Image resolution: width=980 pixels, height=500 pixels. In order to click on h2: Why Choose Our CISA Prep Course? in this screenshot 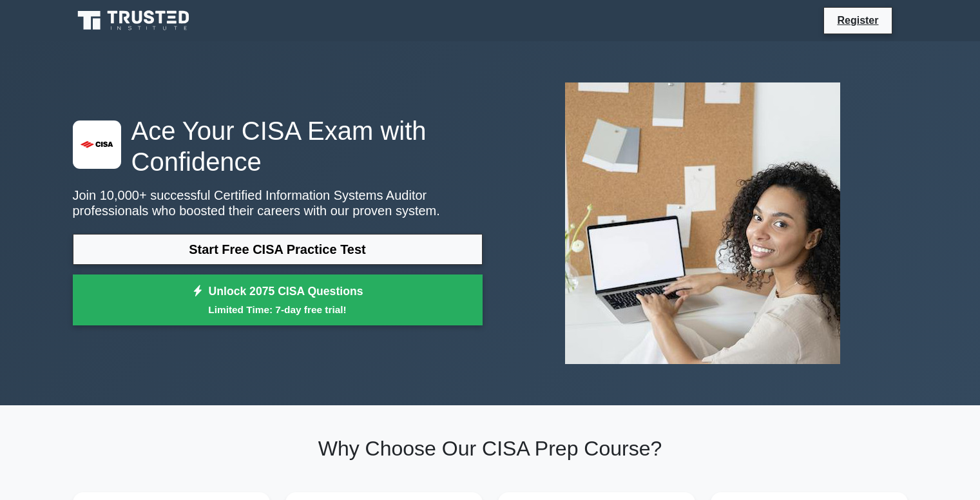, I will do `click(490, 449)`.